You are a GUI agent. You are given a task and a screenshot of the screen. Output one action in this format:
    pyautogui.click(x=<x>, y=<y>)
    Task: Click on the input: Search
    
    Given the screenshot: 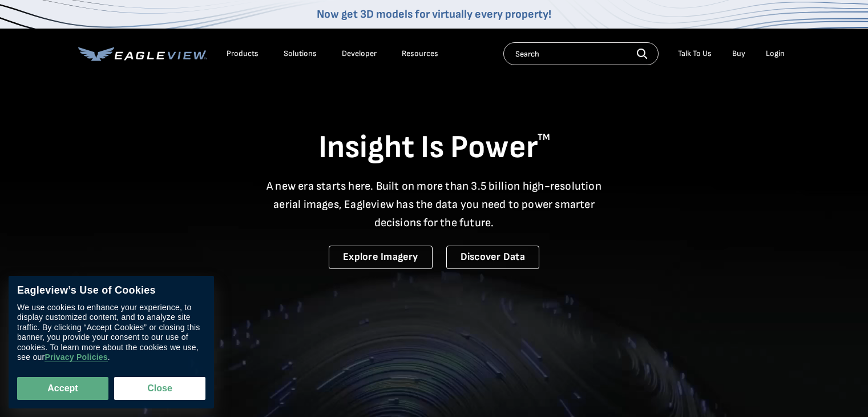 What is the action you would take?
    pyautogui.click(x=581, y=54)
    